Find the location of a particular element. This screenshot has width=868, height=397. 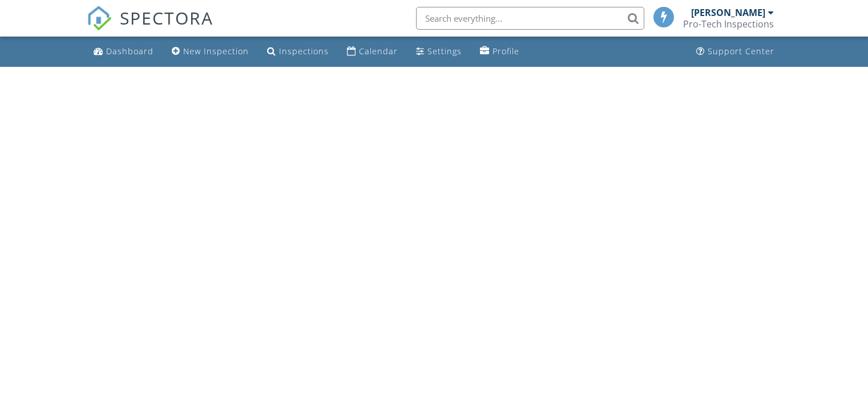

span: SPECTORA is located at coordinates (167, 18).